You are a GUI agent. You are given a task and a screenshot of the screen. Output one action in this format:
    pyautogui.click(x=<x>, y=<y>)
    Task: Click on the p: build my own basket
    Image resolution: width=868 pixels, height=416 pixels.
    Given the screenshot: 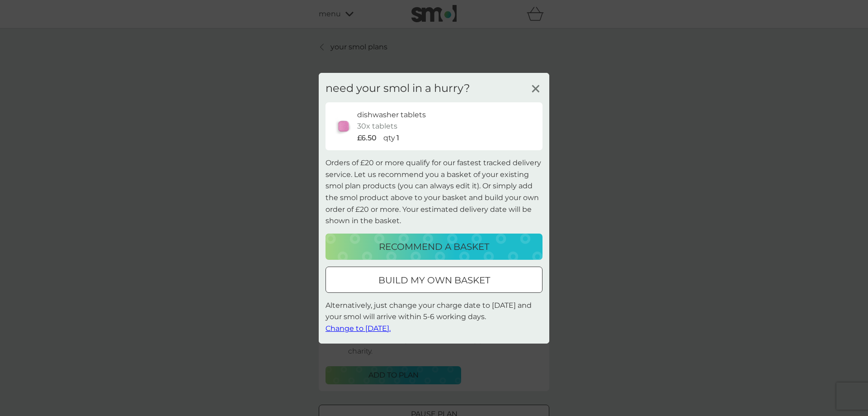 What is the action you would take?
    pyautogui.click(x=434, y=280)
    